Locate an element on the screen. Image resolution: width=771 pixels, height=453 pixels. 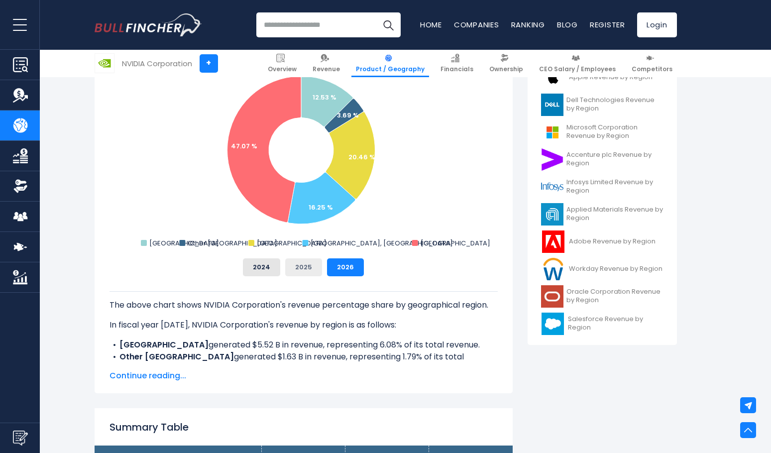
p: The above chart shows NVIDIA Corporation's revenue percentage share by geographical region. is located at coordinates (304, 305).